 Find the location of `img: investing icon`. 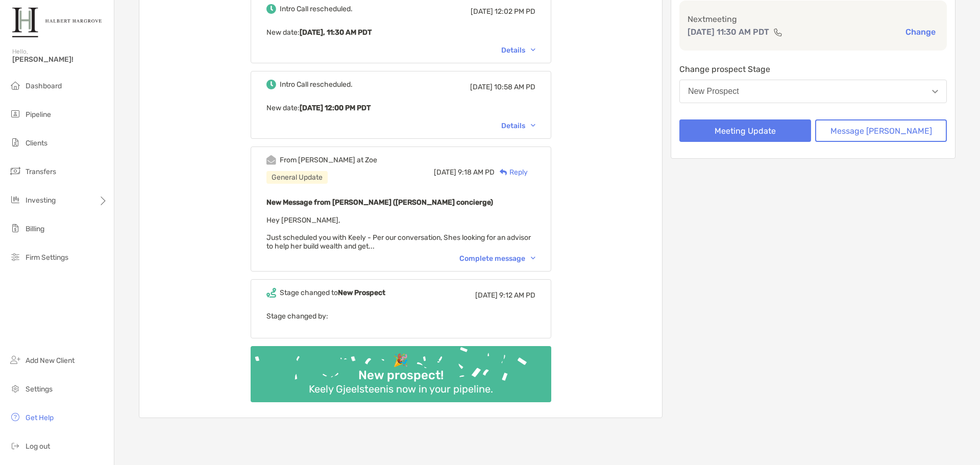

img: investing icon is located at coordinates (15, 200).